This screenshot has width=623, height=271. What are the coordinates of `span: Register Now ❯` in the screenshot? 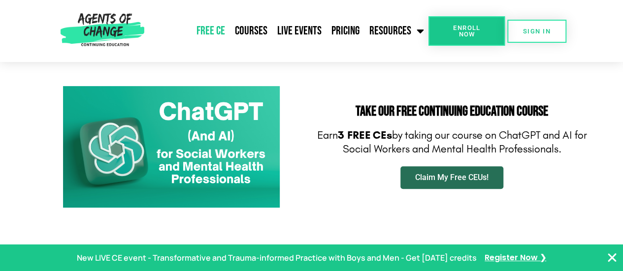 It's located at (515, 258).